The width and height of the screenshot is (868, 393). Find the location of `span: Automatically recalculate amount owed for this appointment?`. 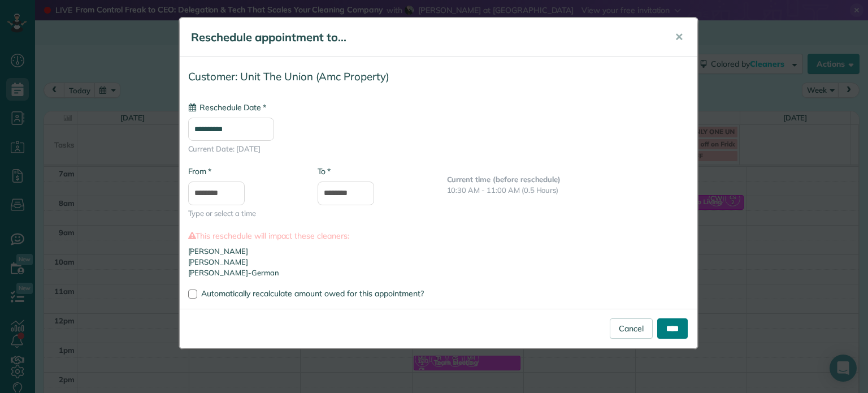

span: Automatically recalculate amount owed for this appointment? is located at coordinates (312, 294).